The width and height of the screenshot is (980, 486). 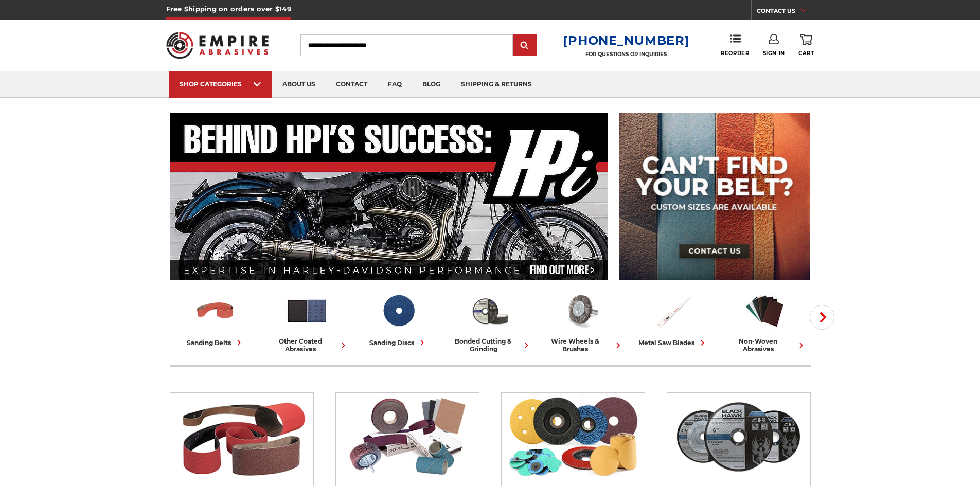 I want to click on img: Empire Abrasives, so click(x=217, y=46).